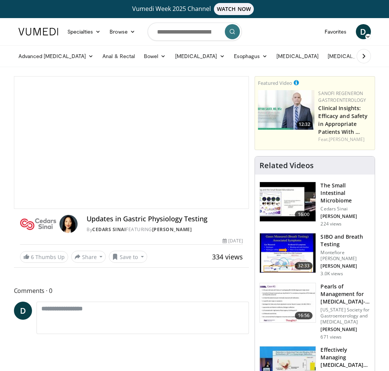 Image resolution: width=389 pixels, height=371 pixels. I want to click on p: 3.0K views, so click(332, 274).